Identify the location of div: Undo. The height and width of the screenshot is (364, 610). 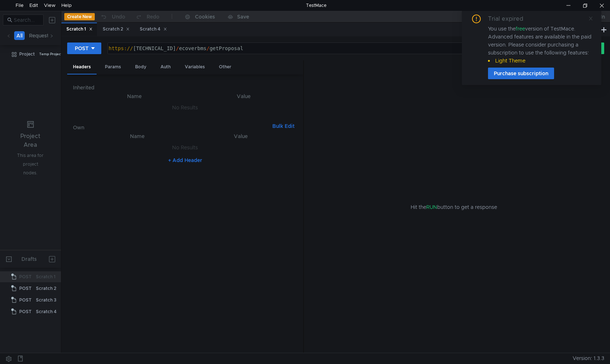
(118, 17).